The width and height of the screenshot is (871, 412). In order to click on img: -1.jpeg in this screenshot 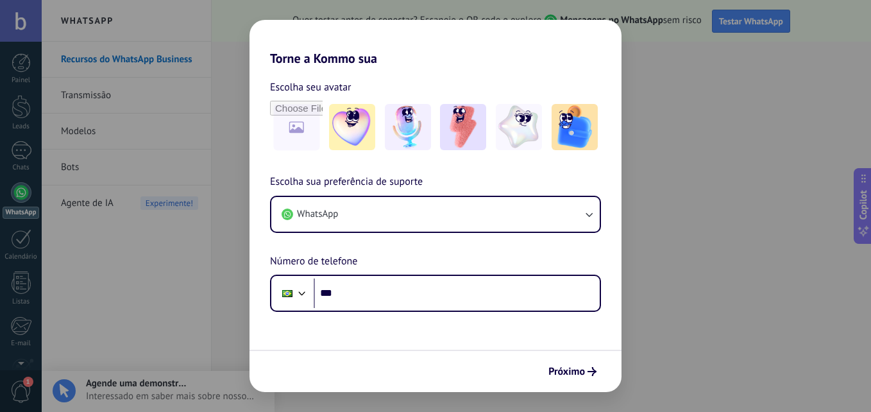, I will do `click(352, 127)`.